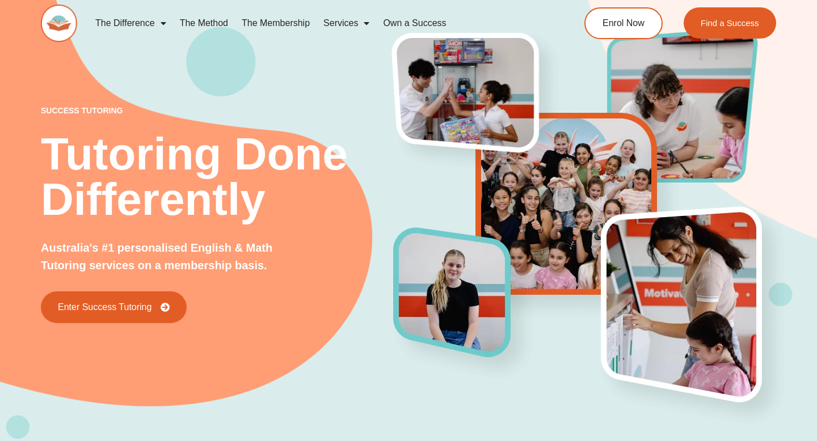 The image size is (817, 441). I want to click on a: Enter Success Tutoring, so click(113, 307).